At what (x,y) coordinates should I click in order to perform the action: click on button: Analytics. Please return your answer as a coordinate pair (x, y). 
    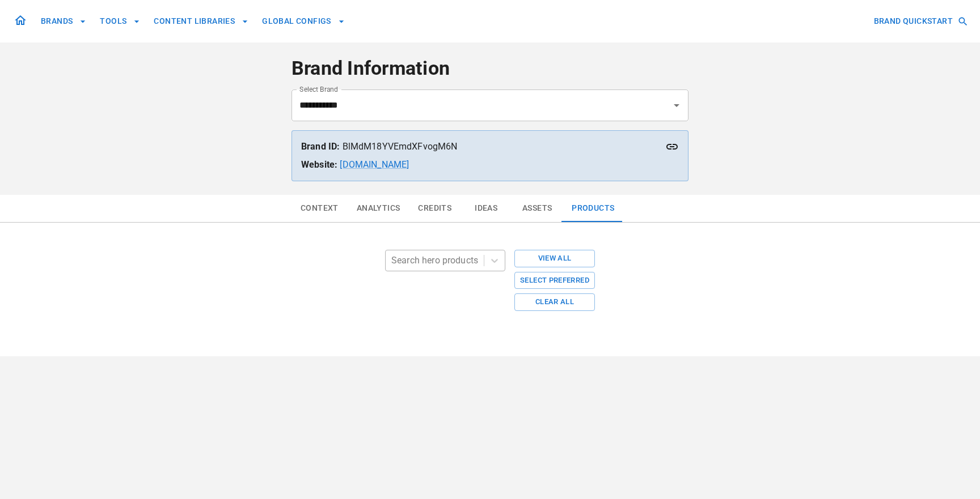
    Looking at the image, I should click on (378, 209).